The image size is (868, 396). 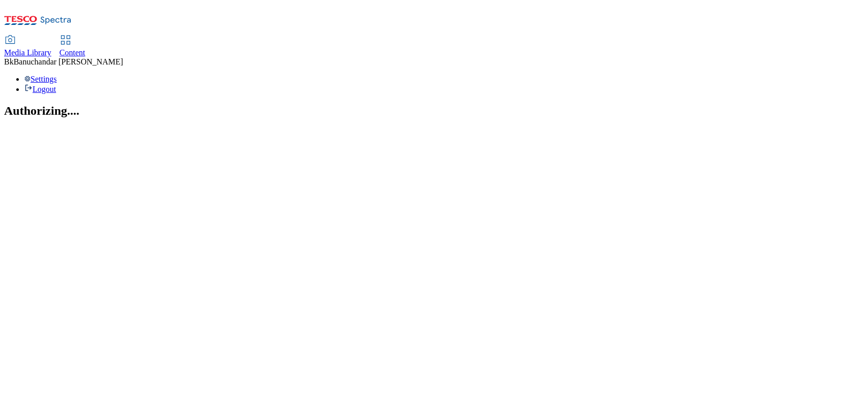 What do you see at coordinates (72, 52) in the screenshot?
I see `span: Content` at bounding box center [72, 52].